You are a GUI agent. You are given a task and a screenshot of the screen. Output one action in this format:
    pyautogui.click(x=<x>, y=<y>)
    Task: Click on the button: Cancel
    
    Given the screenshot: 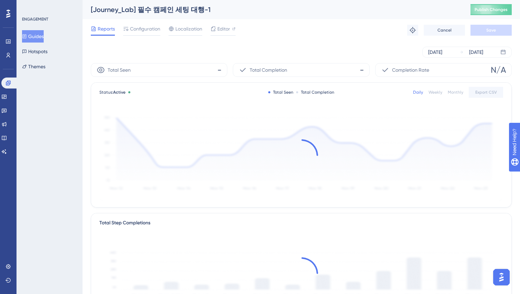 What is the action you would take?
    pyautogui.click(x=444, y=30)
    